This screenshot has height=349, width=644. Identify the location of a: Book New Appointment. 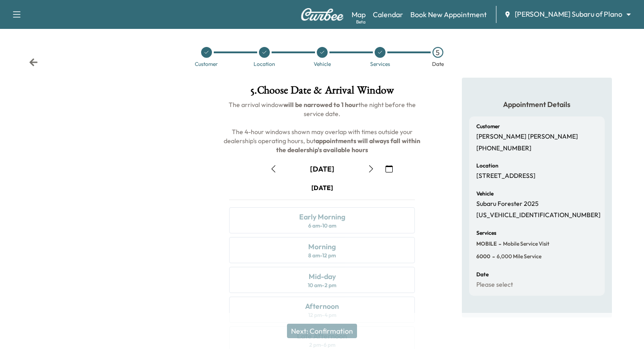
(448, 14).